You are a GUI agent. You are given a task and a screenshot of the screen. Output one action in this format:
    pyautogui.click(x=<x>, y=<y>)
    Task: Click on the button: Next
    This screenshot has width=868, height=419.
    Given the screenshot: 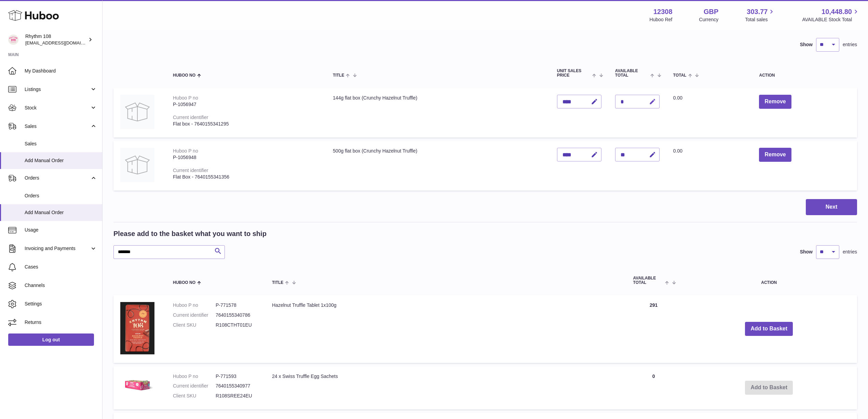 What is the action you would take?
    pyautogui.click(x=831, y=207)
    